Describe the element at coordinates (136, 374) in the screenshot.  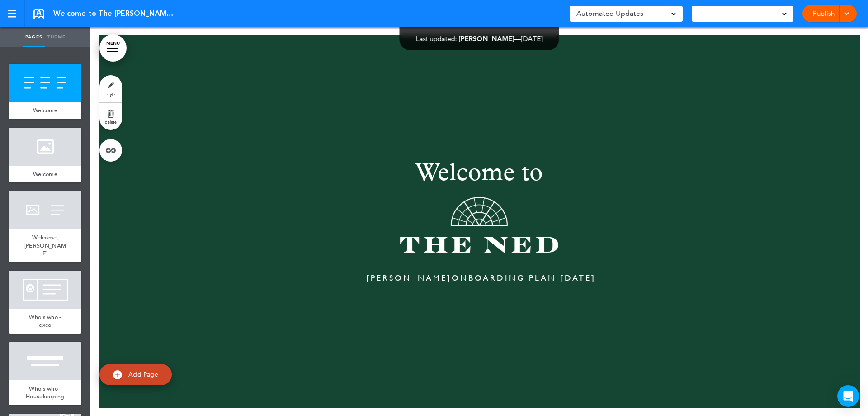
I see `a: Add Page` at that location.